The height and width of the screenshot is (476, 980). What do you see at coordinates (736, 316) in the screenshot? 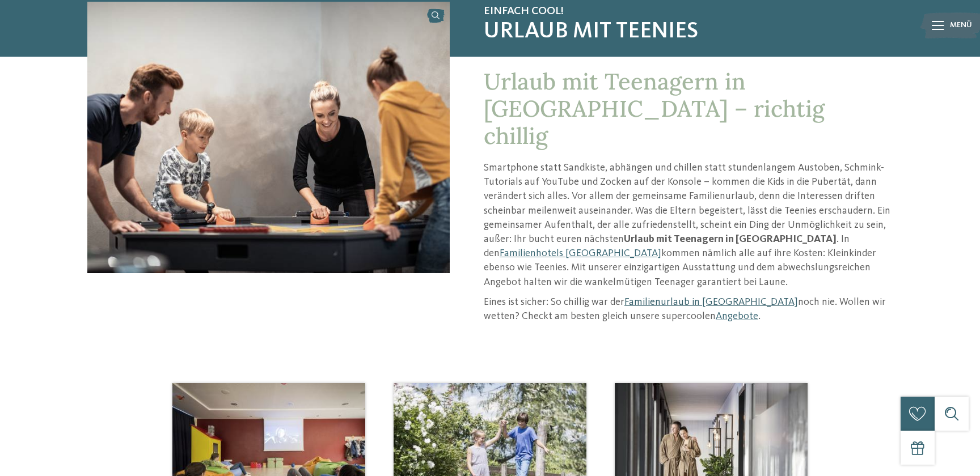
I see `a: Angebote` at bounding box center [736, 316].